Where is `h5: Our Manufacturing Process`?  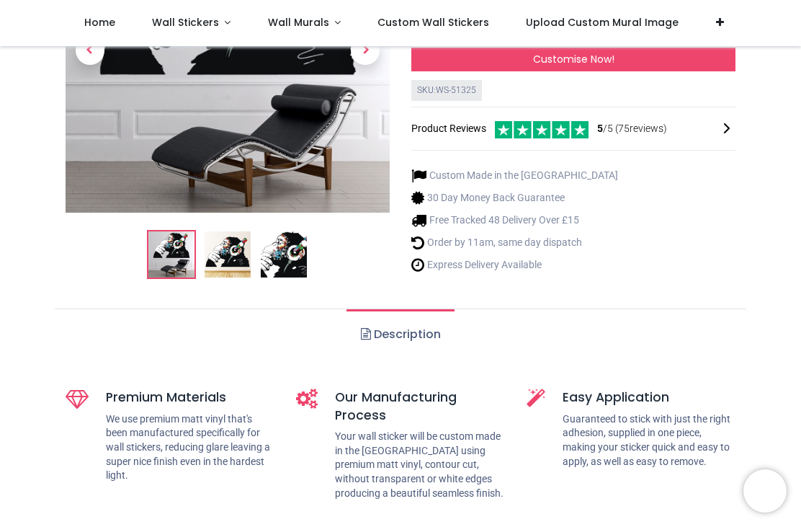 h5: Our Manufacturing Process is located at coordinates (420, 406).